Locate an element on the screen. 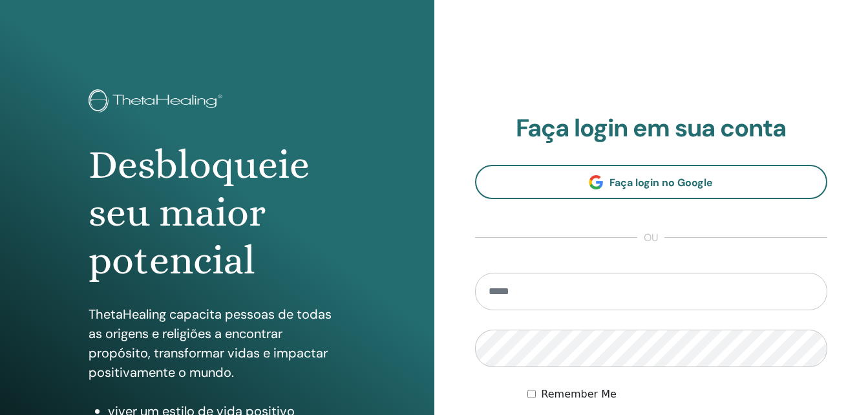 This screenshot has height=415, width=868. span: ou is located at coordinates (651, 238).